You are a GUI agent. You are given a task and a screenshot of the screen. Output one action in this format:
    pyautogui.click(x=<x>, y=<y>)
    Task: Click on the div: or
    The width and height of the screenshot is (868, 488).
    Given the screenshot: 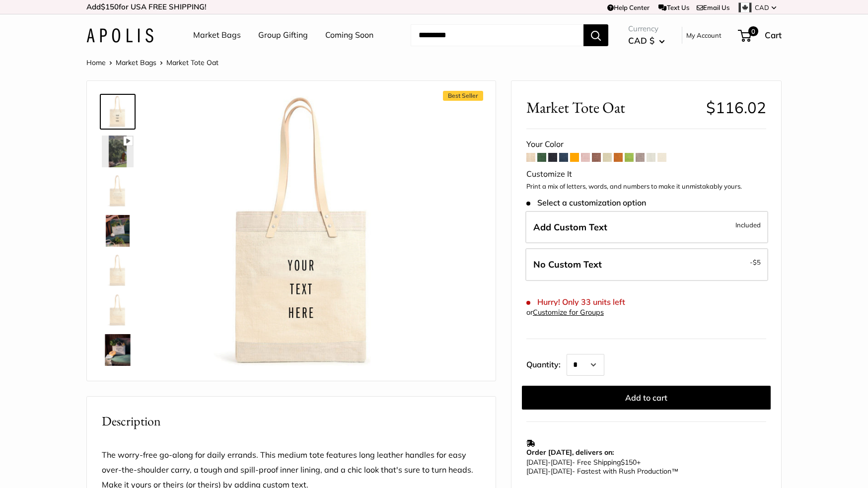 What is the action you would take?
    pyautogui.click(x=565, y=313)
    